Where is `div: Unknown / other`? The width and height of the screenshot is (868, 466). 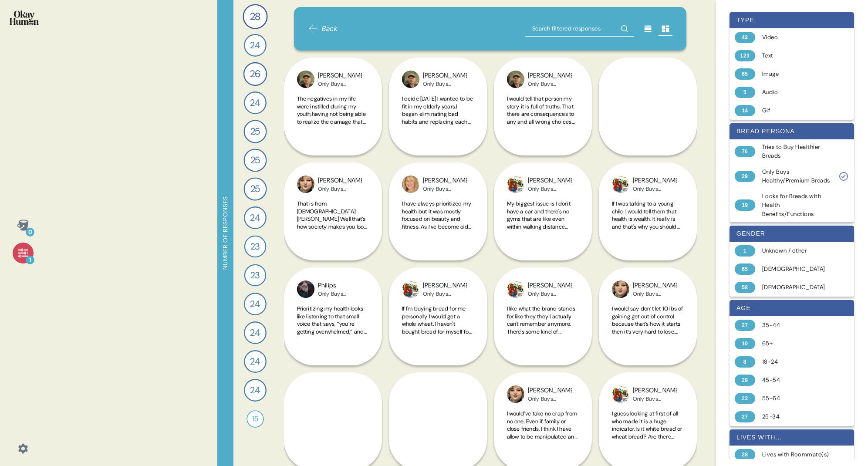
div: Unknown / other is located at coordinates (797, 251).